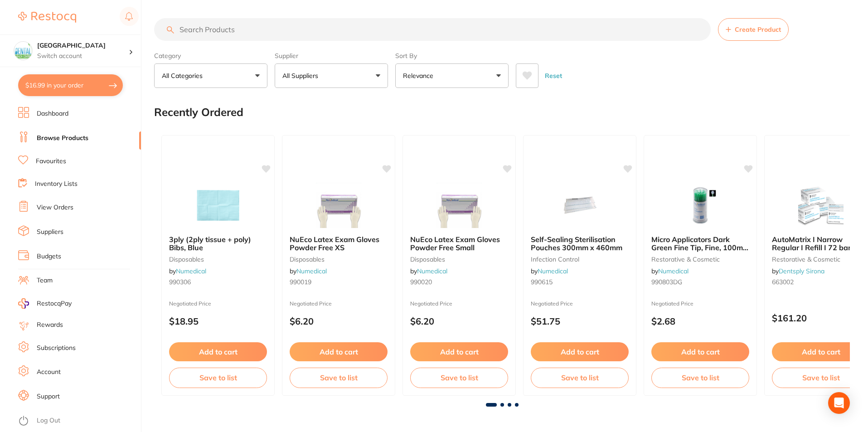 This screenshot has width=868, height=432. What do you see at coordinates (51, 161) in the screenshot?
I see `a: Favourites` at bounding box center [51, 161].